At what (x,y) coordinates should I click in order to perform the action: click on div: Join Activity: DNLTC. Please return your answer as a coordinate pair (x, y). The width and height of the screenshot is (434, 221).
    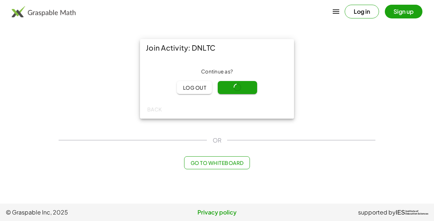
    Looking at the image, I should click on (217, 48).